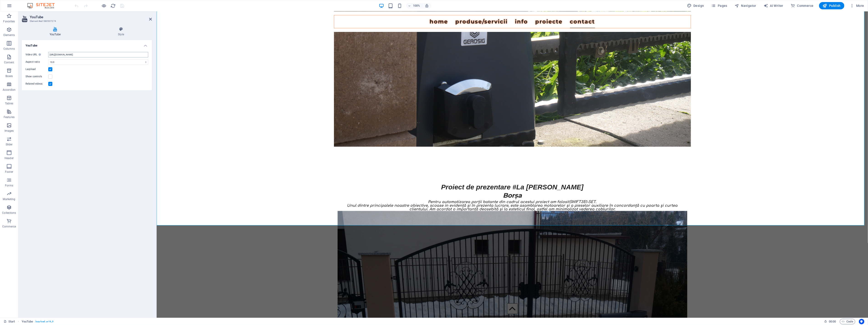  What do you see at coordinates (9, 21) in the screenshot?
I see `p: Favorites` at bounding box center [9, 21].